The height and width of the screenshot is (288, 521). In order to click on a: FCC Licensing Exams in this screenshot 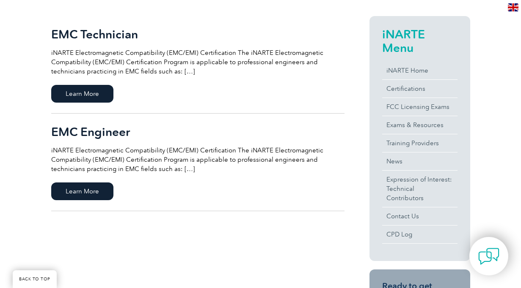, I will do `click(419, 107)`.